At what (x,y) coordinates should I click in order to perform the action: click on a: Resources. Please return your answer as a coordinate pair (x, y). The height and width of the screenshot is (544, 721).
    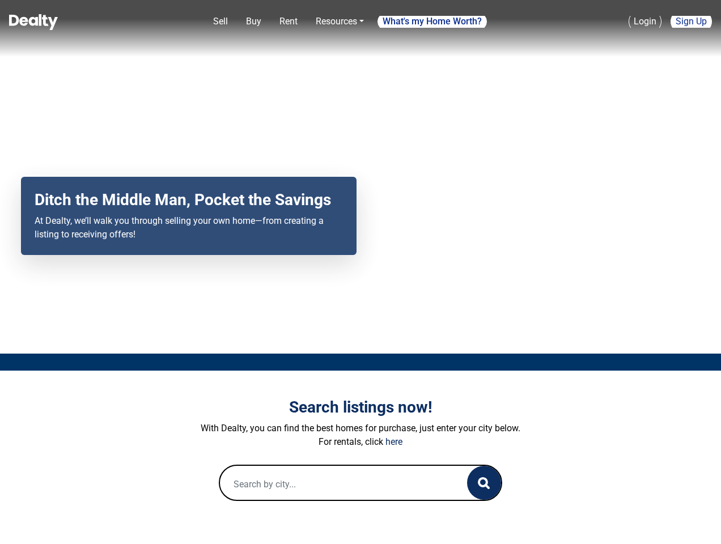
    Looking at the image, I should click on (340, 22).